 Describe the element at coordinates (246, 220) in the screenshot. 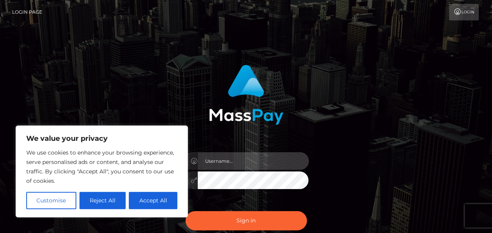

I see `button: Sign in` at that location.